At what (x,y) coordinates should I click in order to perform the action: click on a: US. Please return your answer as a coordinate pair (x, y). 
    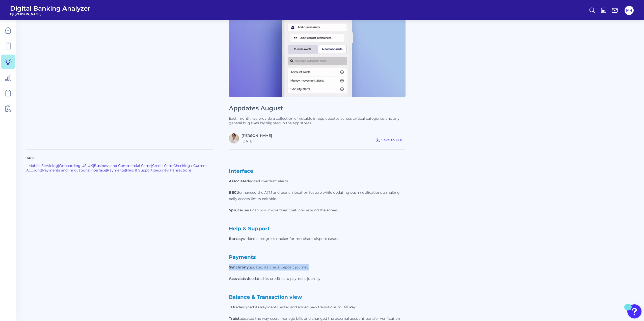
    Looking at the image, I should click on (84, 166).